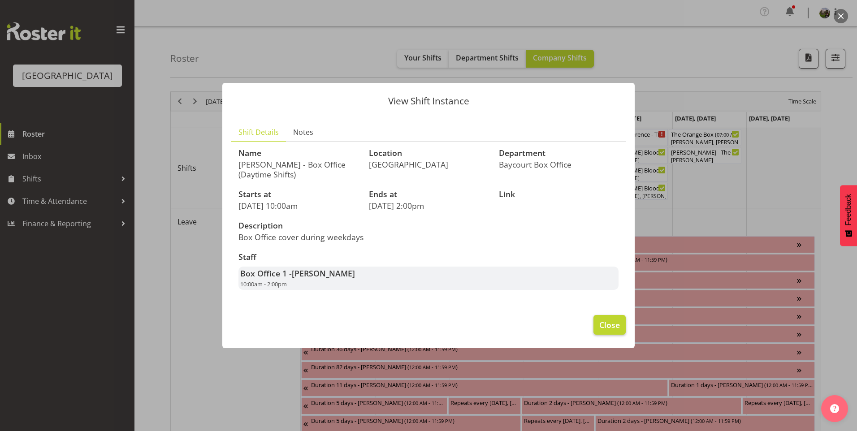 This screenshot has height=431, width=857. What do you see at coordinates (428, 194) in the screenshot?
I see `h3: Ends at` at bounding box center [428, 194].